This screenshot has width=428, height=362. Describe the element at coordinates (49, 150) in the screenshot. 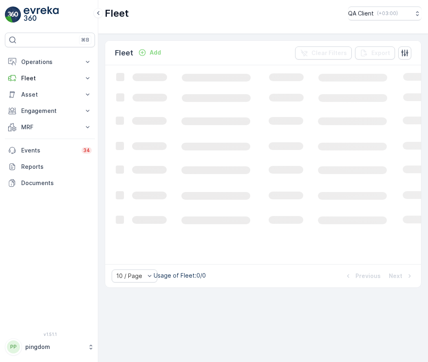

I see `p: Events` at that location.